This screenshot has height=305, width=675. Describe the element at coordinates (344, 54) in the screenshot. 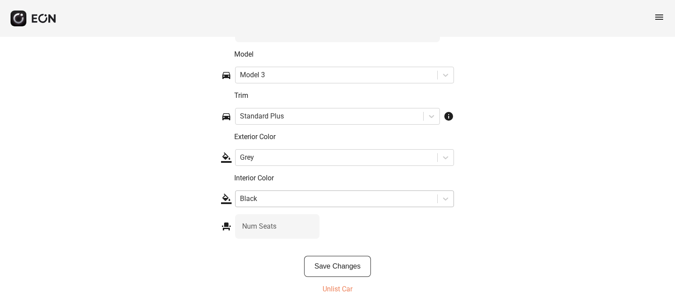

I see `p: Model` at that location.